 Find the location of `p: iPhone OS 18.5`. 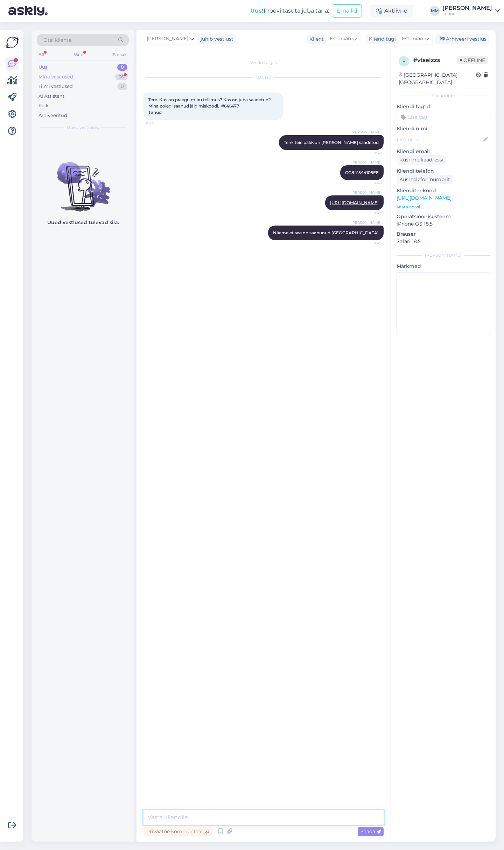

p: iPhone OS 18.5 is located at coordinates (443, 224).